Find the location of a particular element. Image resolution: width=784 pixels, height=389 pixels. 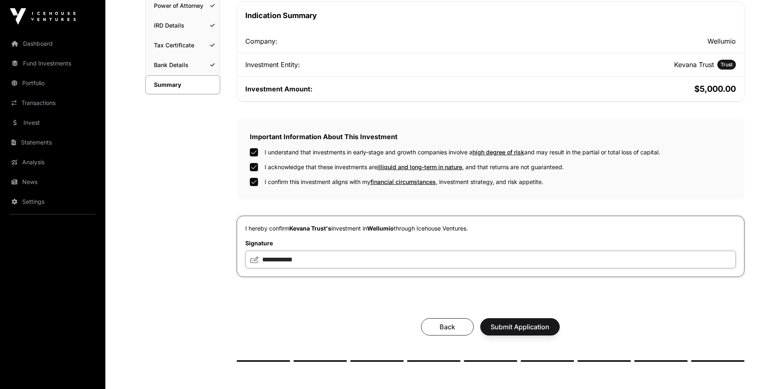

a: Analysis is located at coordinates (53, 162).